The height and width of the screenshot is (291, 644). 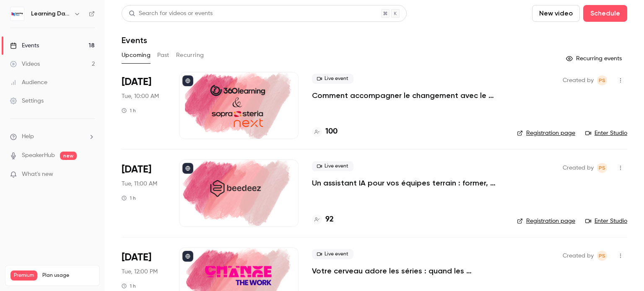 I want to click on span: Tue, 11:00 AM, so click(x=139, y=184).